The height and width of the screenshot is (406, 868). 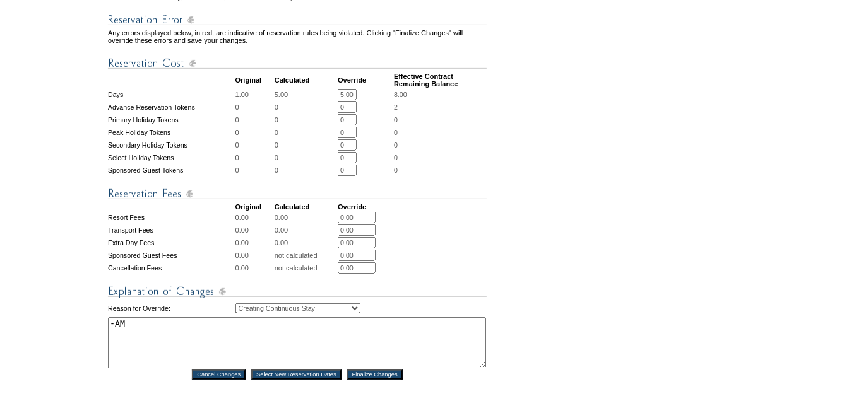 I want to click on td: Extra Day Fees, so click(x=171, y=243).